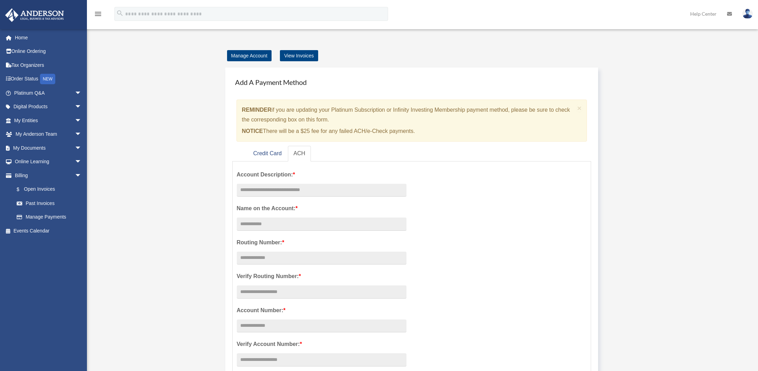 This screenshot has width=758, height=371. What do you see at coordinates (249, 56) in the screenshot?
I see `a: Manage Account` at bounding box center [249, 56].